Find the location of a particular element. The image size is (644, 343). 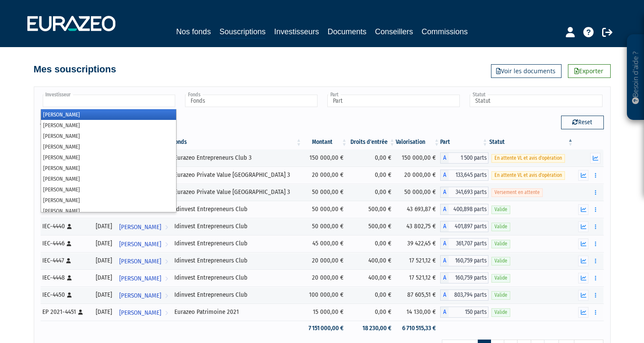

div: IEC-4447 is located at coordinates (66, 260).